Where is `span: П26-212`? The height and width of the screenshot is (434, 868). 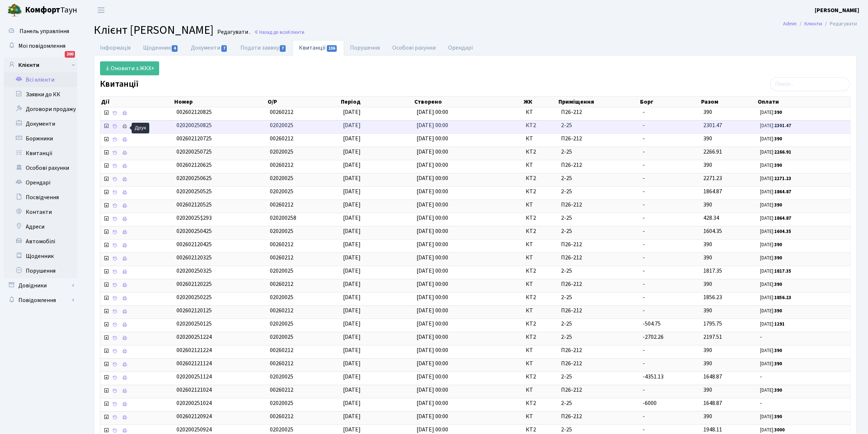 span: П26-212 is located at coordinates (599, 165).